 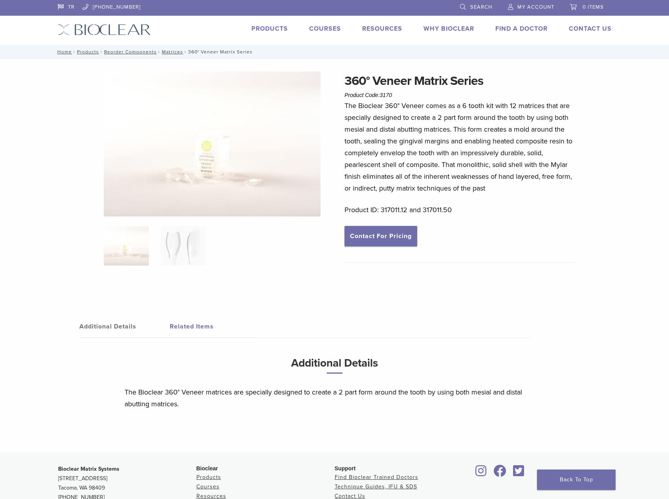 What do you see at coordinates (183, 246) in the screenshot?
I see `img: 360° Veneer Matrix Series - Image 2` at bounding box center [183, 246].